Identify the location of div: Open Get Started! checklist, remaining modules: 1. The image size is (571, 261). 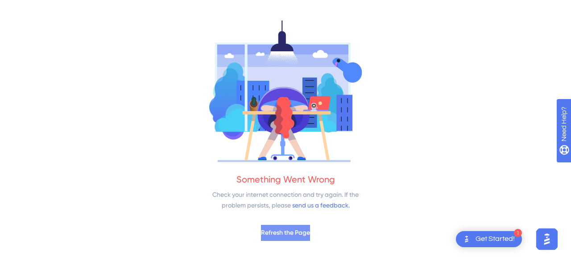
(489, 239).